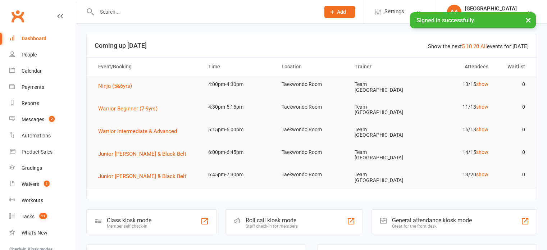 Image resolution: width=547 pixels, height=250 pixels. I want to click on a: Payments, so click(42, 87).